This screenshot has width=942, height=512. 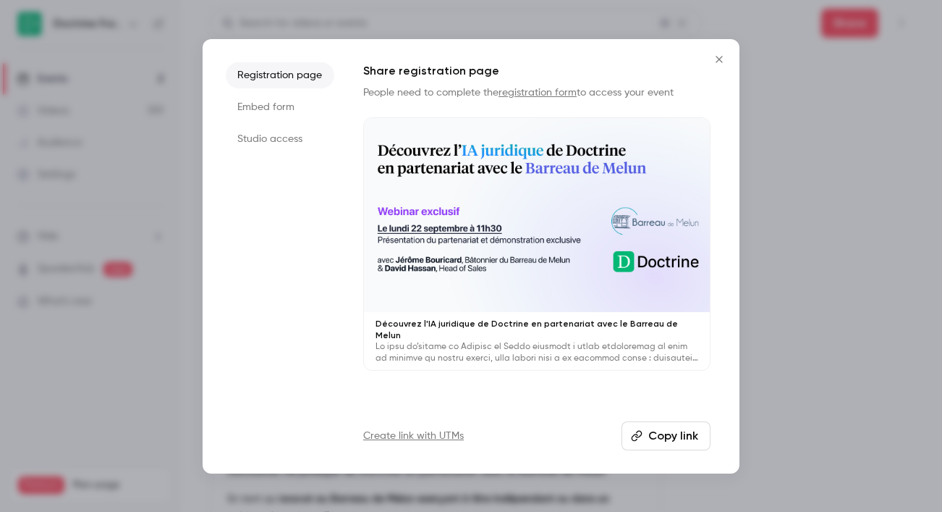 I want to click on p: Lo ipsu do’sitame co Adipisc el Seddo eiusmodt i utlab etdoloremag al enim ad minimve qu nostru e..., so click(x=537, y=352).